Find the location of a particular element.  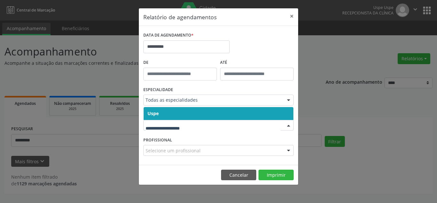

span: Uspe is located at coordinates (153, 113).